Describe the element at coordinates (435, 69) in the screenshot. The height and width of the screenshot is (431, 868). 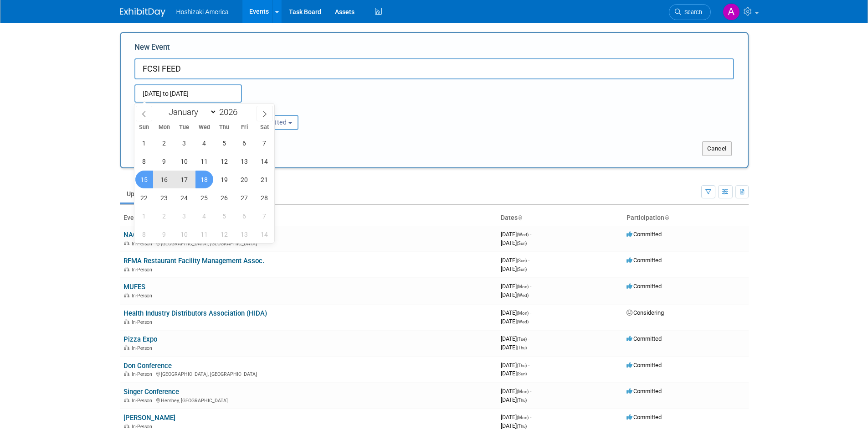
I see `input: Name of Trade Show / Conference` at that location.